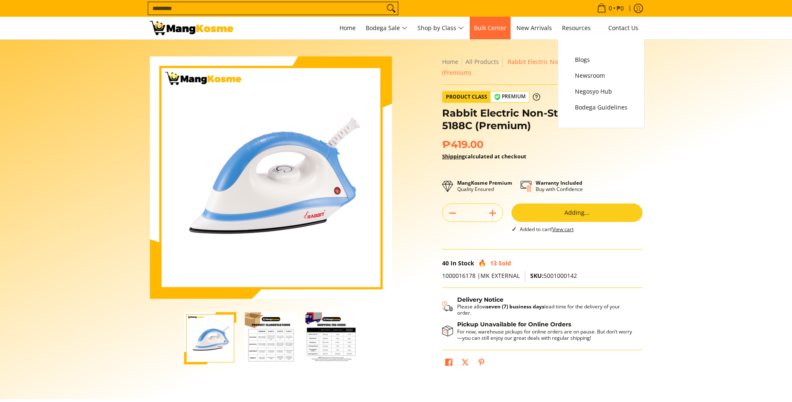 Image resolution: width=792 pixels, height=402 pixels. Describe the element at coordinates (580, 28) in the screenshot. I see `a: Resources` at that location.